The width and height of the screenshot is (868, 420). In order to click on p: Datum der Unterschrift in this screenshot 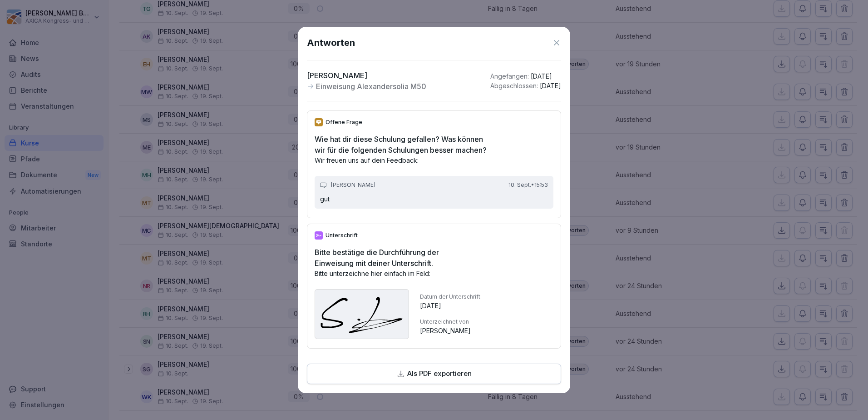, I will do `click(450, 296)`.